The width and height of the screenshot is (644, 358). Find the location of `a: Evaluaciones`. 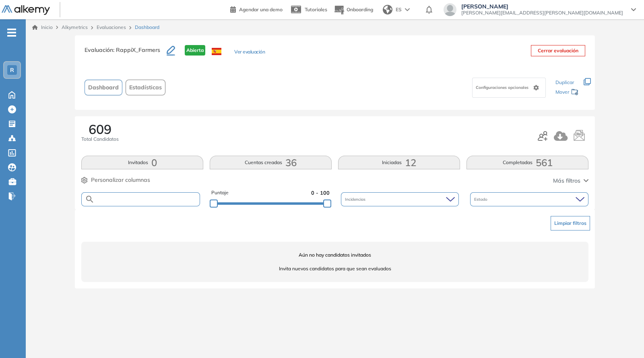

a: Evaluaciones is located at coordinates (111, 27).